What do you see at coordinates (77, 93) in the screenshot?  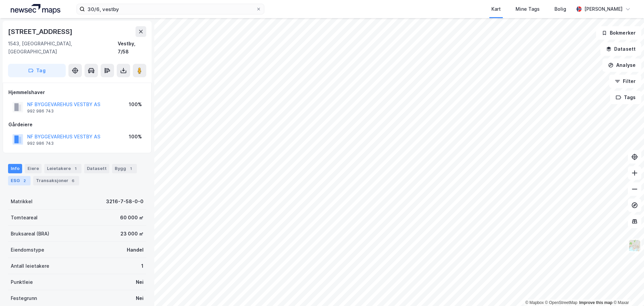 I see `div: Hjemmelshaver` at bounding box center [77, 93].